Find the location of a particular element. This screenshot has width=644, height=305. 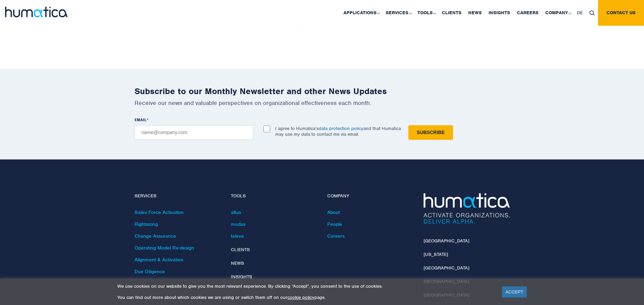

input: Subscribe is located at coordinates (431, 132).